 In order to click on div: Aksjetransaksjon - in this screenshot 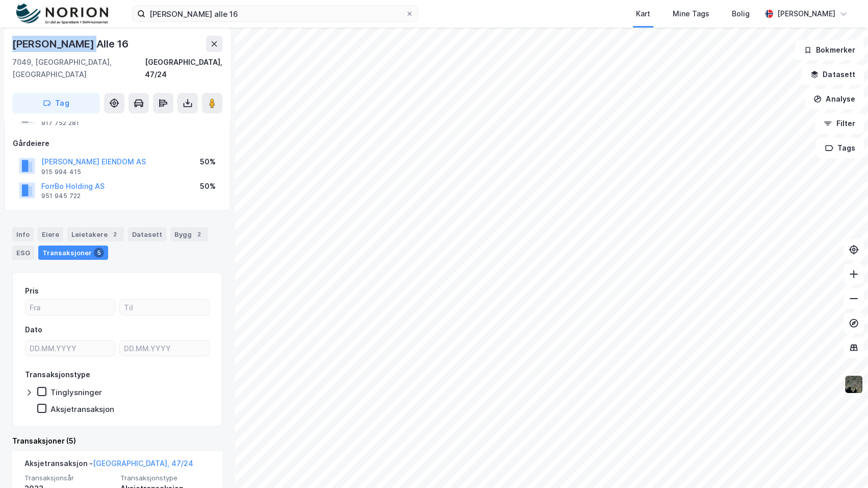, I will do `click(109, 465)`.